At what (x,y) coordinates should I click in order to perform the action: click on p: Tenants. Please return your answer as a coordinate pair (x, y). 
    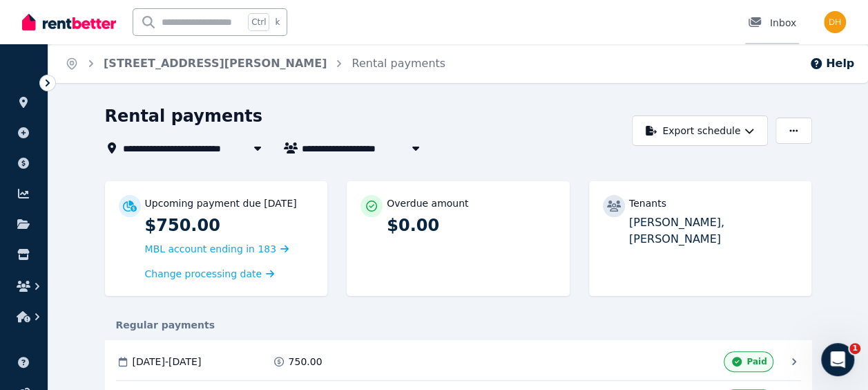
    Looking at the image, I should click on (647, 203).